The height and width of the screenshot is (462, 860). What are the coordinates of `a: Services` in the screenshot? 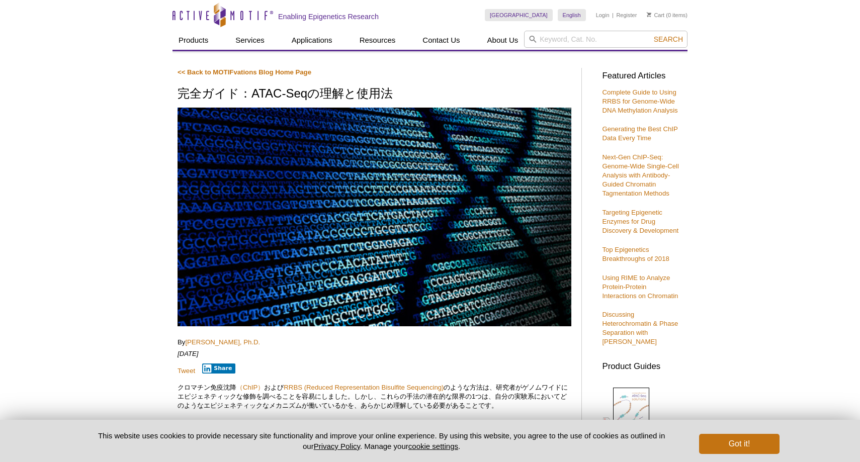 It's located at (250, 40).